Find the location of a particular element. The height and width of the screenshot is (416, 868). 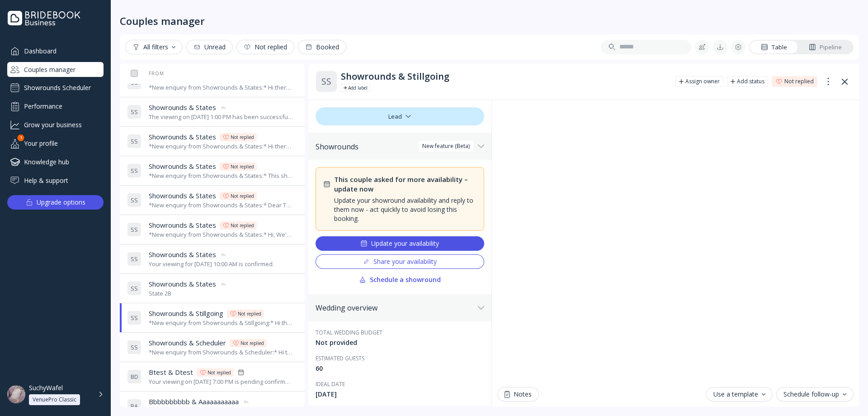

span: Bbbbbbbbbb & Aaaaaaaaaaa is located at coordinates (194, 401).